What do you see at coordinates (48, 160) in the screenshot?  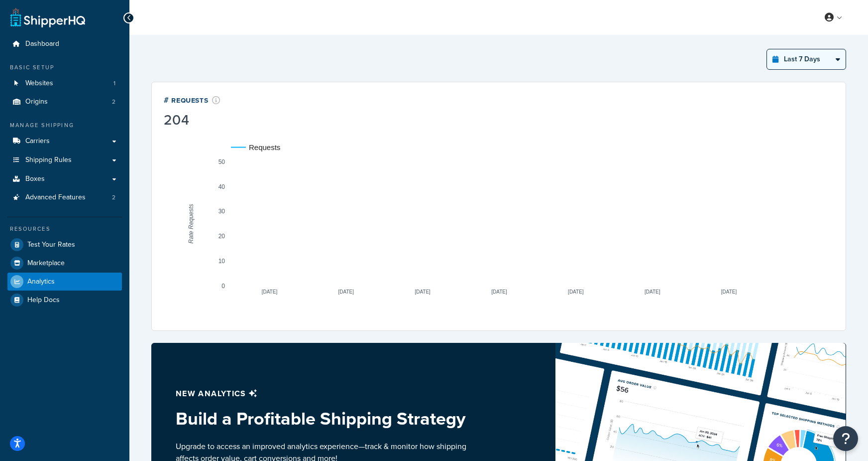 I see `span: Shipping Rules` at bounding box center [48, 160].